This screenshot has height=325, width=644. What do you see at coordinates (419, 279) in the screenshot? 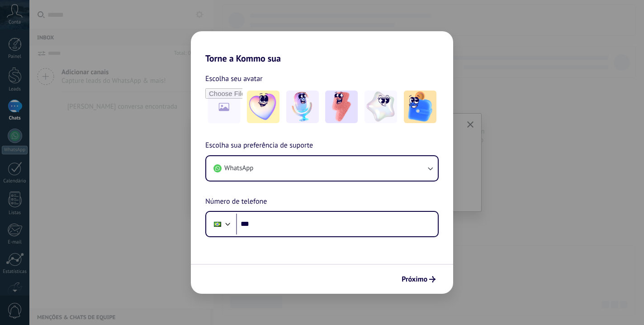
I see `button: Próximo` at bounding box center [419, 279].